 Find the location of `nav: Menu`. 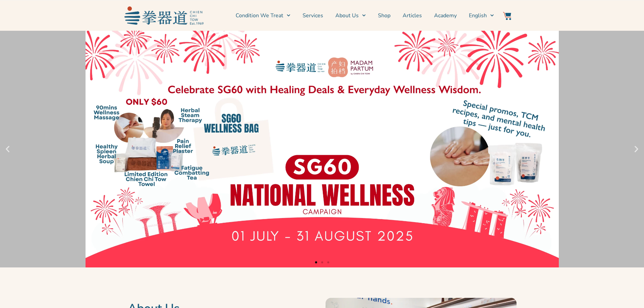

nav: Menu is located at coordinates (351, 16).